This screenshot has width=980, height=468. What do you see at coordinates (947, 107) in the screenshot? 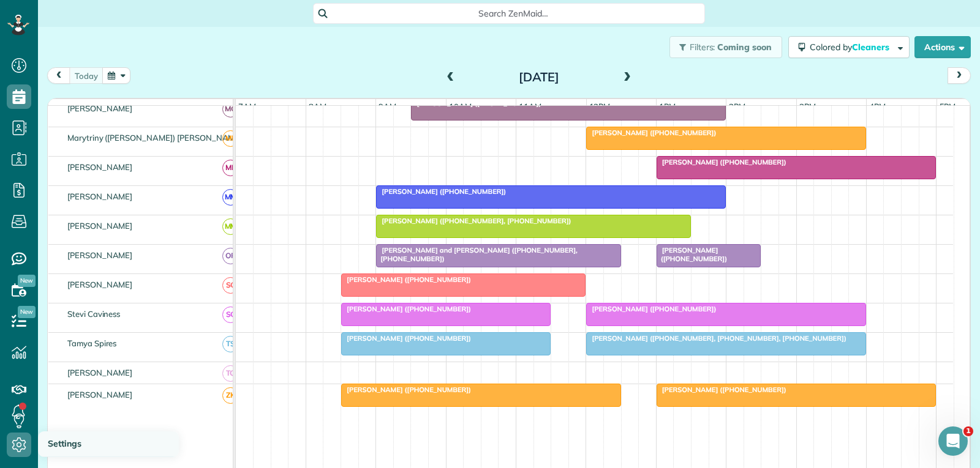
I see `span: 5pm` at bounding box center [947, 107].